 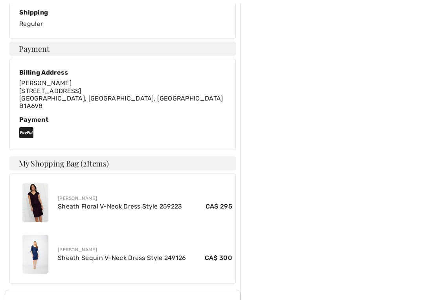 I want to click on a: Sheath Sequin V-Neck Dress Style 249126, so click(x=122, y=258).